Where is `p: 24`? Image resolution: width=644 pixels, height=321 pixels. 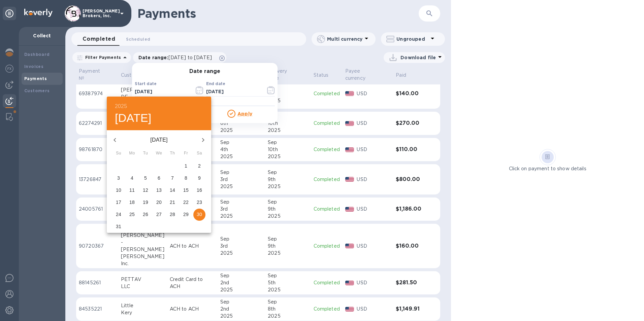
p: 24 is located at coordinates (118, 215).